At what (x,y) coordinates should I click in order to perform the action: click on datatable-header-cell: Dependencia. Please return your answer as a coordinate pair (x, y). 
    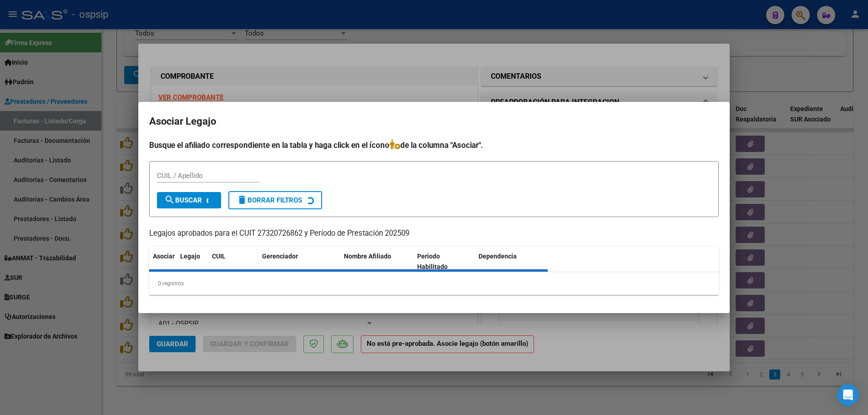
    Looking at the image, I should click on (512, 261).